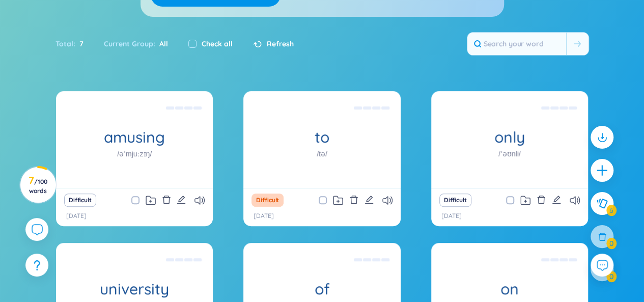  I want to click on h1: amusing, so click(135, 137).